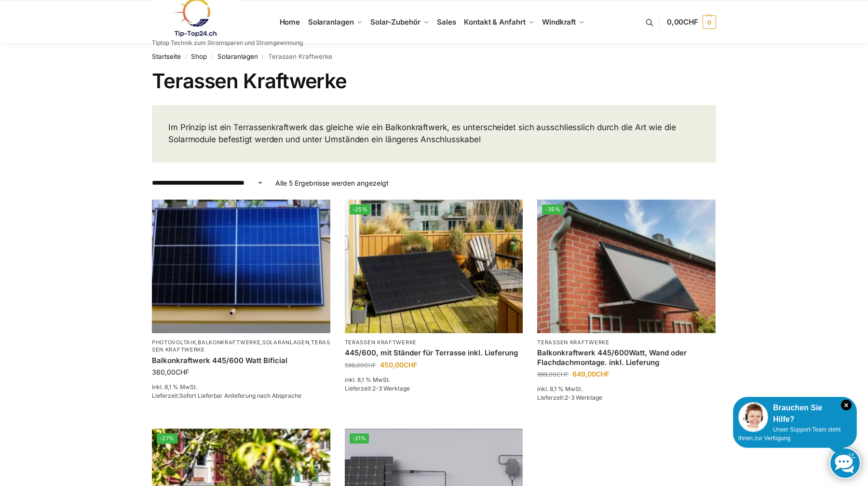  What do you see at coordinates (399, 23) in the screenshot?
I see `a: Solar-Zubehör` at bounding box center [399, 23].